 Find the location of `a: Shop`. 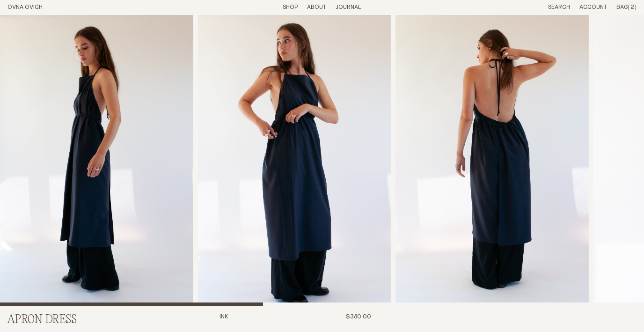

a: Shop is located at coordinates (290, 7).